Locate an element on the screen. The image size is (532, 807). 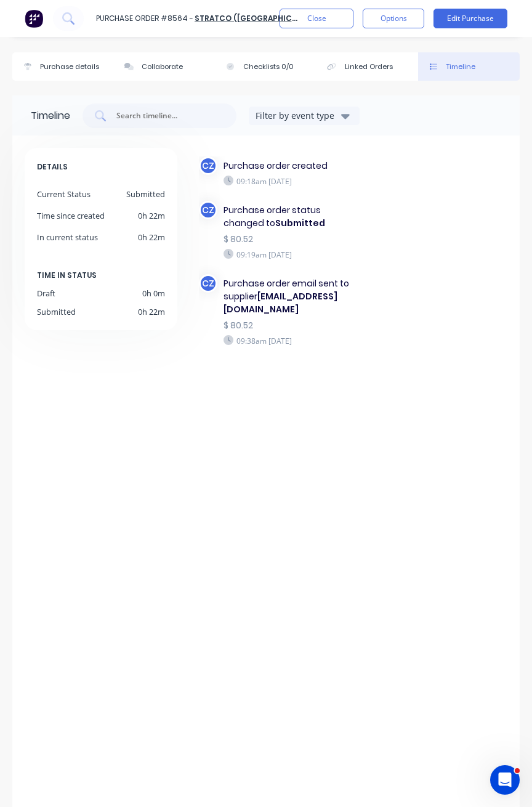
input: Search timeline... is located at coordinates (166, 116).